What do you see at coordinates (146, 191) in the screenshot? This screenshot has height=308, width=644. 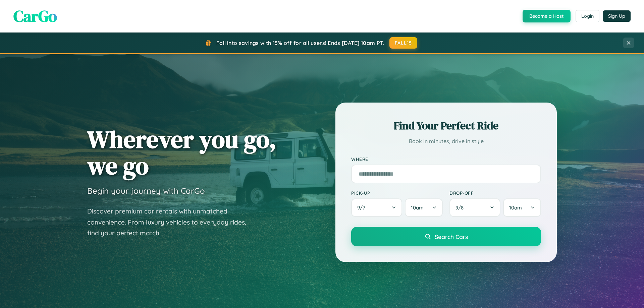 I see `h3: Begin your journey with CarGo` at bounding box center [146, 191].